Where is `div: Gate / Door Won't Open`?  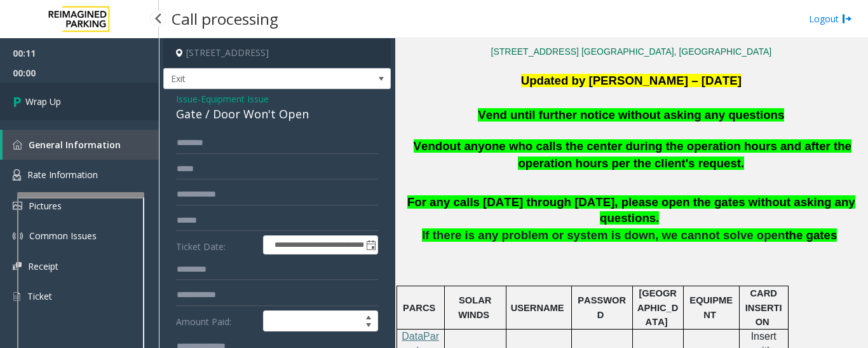
div: Gate / Door Won't Open is located at coordinates (277, 114).